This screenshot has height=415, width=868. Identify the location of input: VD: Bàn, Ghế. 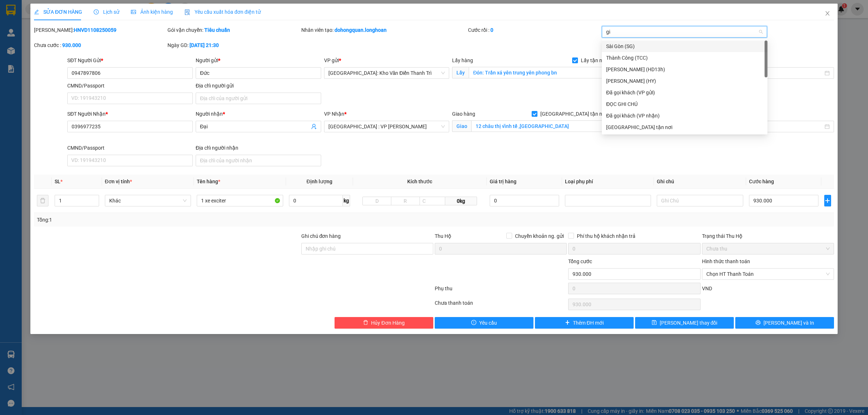
(240, 201).